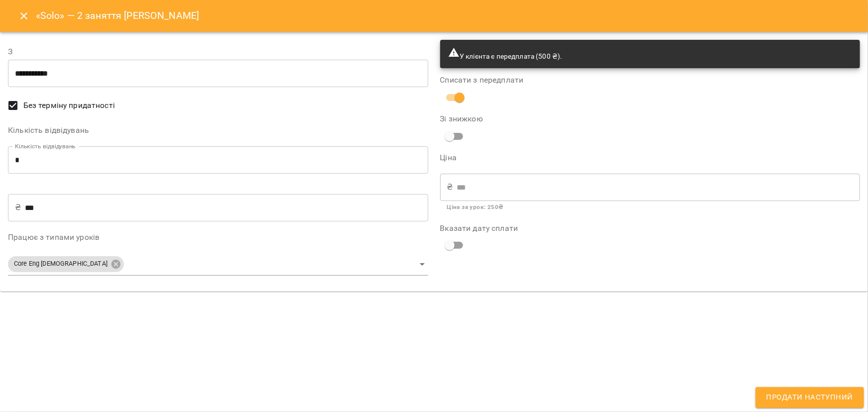  Describe the element at coordinates (24, 16) in the screenshot. I see `button: Close` at that location.